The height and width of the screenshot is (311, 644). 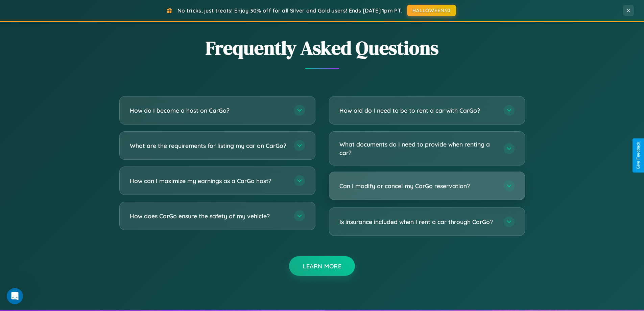 I want to click on button: HALLOWEEN30, so click(x=432, y=11).